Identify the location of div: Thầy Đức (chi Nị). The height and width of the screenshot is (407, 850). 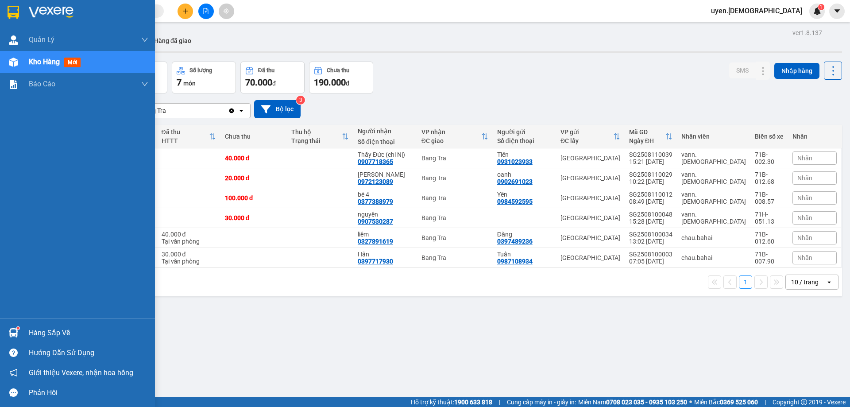
(385, 155).